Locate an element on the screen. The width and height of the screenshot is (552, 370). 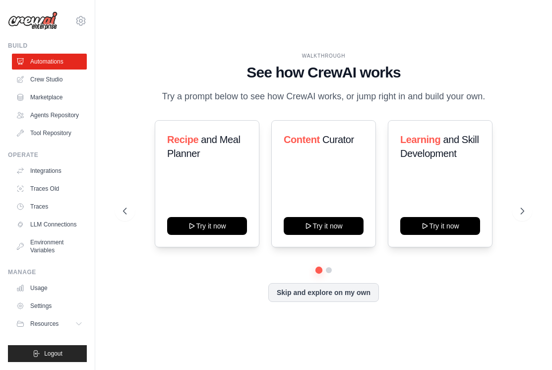
img: Logo is located at coordinates (33, 21).